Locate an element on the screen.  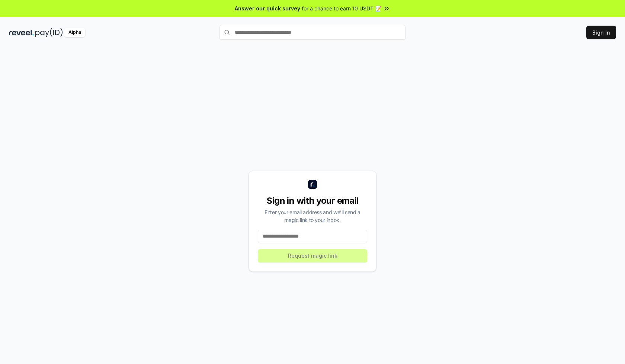
span: for a chance to earn 10 USDT 📝 is located at coordinates (341, 8).